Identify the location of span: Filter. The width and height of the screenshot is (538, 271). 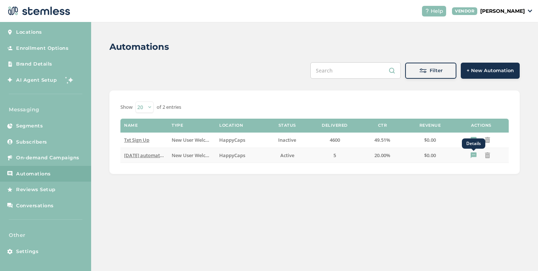
(436, 71).